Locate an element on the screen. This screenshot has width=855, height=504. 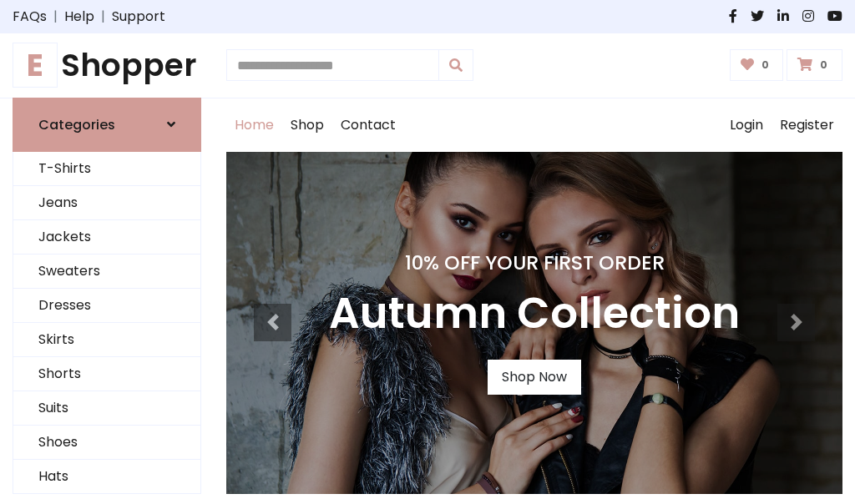
a: Contact is located at coordinates (368, 125).